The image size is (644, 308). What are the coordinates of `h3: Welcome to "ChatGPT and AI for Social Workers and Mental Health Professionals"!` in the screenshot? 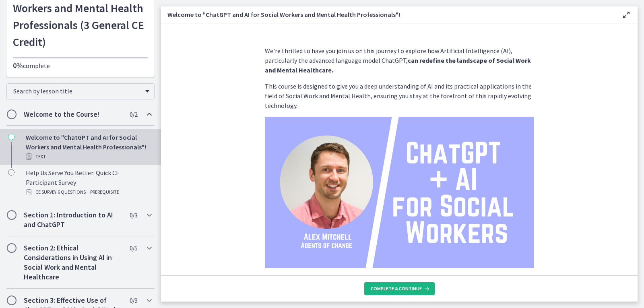 It's located at (388, 15).